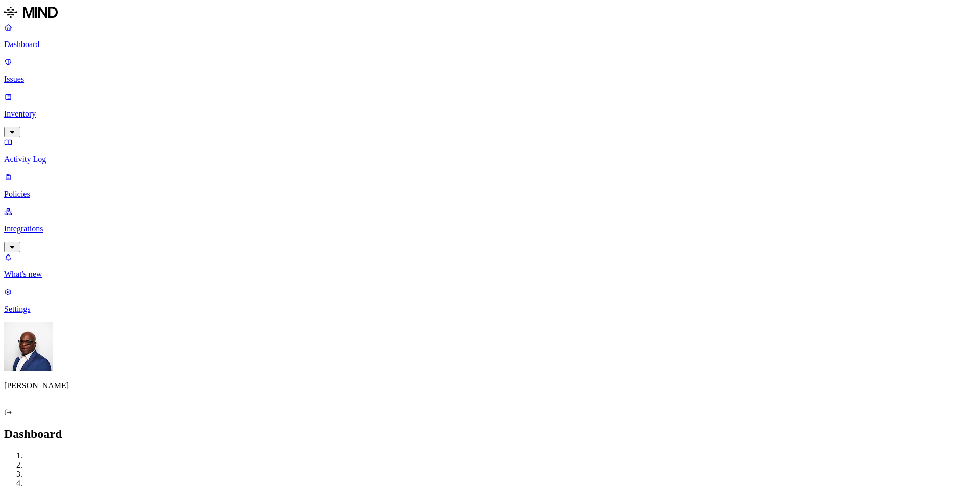 The height and width of the screenshot is (487, 980). I want to click on p: Issues, so click(490, 79).